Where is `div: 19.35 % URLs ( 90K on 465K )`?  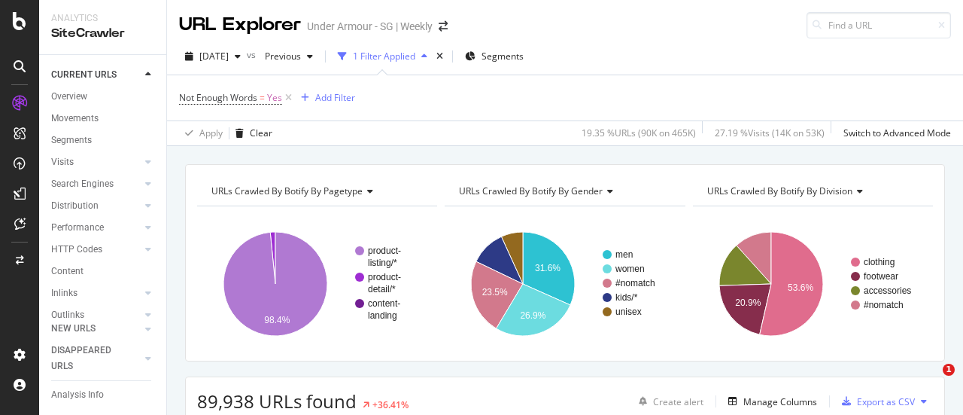 div: 19.35 % URLs ( 90K on 465K ) is located at coordinates (639, 132).